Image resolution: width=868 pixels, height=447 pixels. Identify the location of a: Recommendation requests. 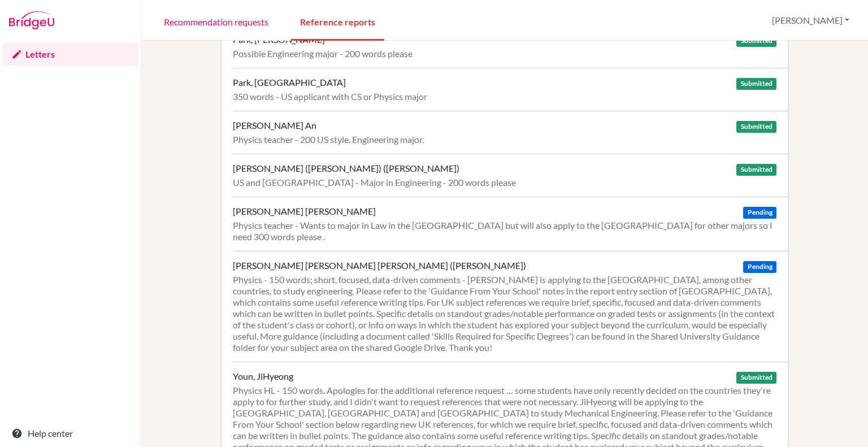
(216, 21).